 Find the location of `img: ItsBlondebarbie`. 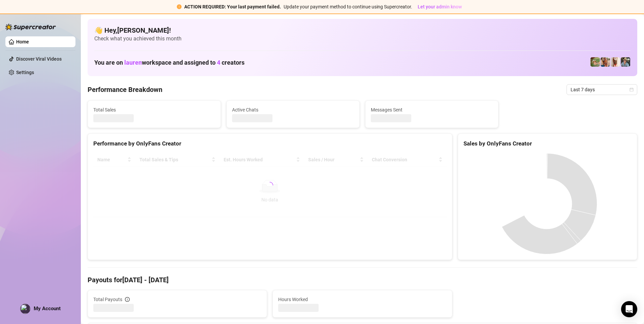

img: ItsBlondebarbie is located at coordinates (605, 62).